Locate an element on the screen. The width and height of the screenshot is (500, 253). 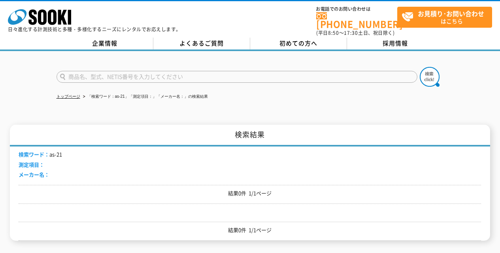
a: お見積り･お問い合わせはこちら is located at coordinates (445, 17).